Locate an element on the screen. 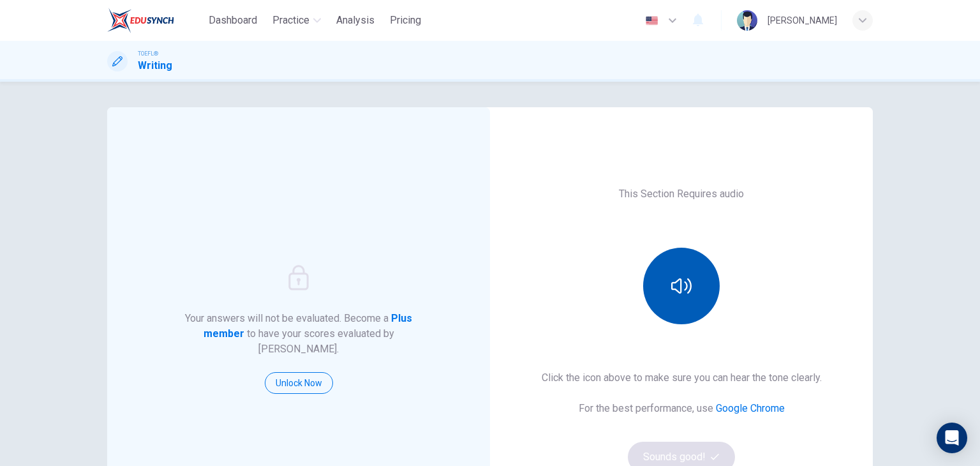  button: Analysis is located at coordinates (356, 21).